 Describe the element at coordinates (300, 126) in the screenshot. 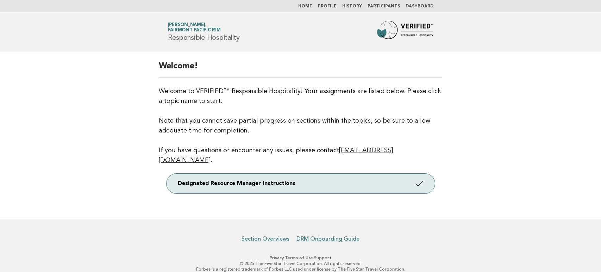

I see `p: Welcome to VERIFIED™ Responsible Hospitality! Your assignments are listed below. Please click a t...` at that location.